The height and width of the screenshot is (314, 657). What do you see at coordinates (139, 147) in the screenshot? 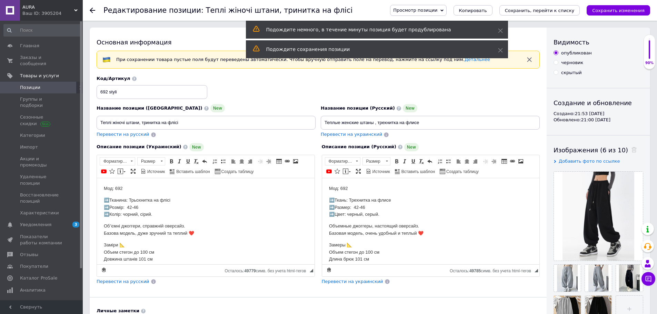
I see `span: Описание позиции (Украинский)` at bounding box center [139, 147].